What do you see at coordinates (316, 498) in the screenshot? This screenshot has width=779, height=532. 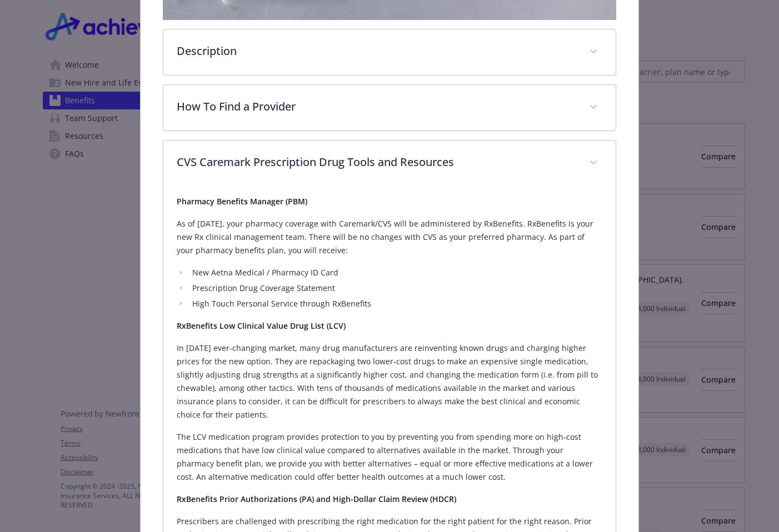 I see `strong: RxBenefits Prior Authorizations (PA) and High-Dollar Claim Review (HDCR)` at bounding box center [316, 498].